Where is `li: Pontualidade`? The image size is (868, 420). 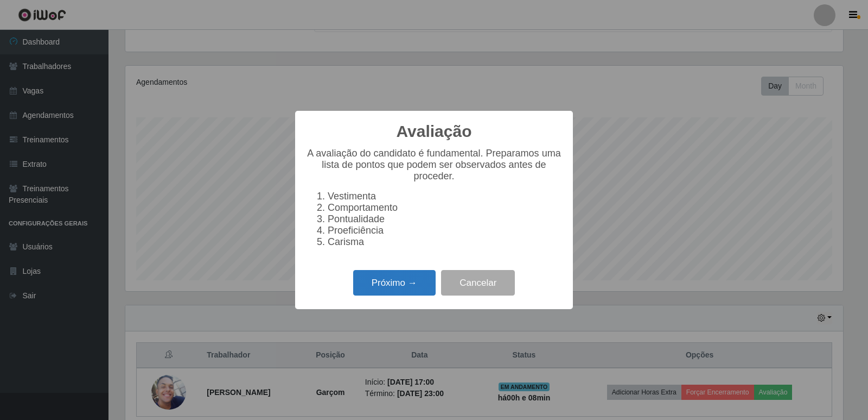 li: Pontualidade is located at coordinates (445, 219).